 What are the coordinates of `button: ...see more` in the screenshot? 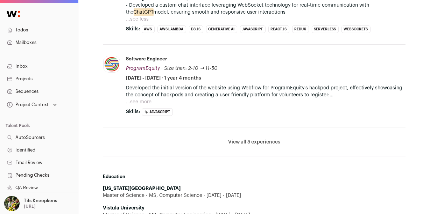 It's located at (139, 102).